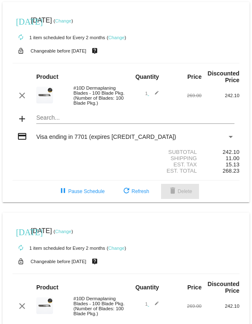  Describe the element at coordinates (163, 164) in the screenshot. I see `div: Est. Tax` at that location.